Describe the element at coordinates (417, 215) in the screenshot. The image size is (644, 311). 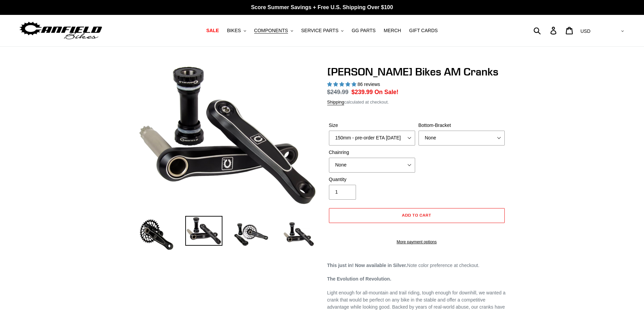
I see `span: Add to cart` at that location.